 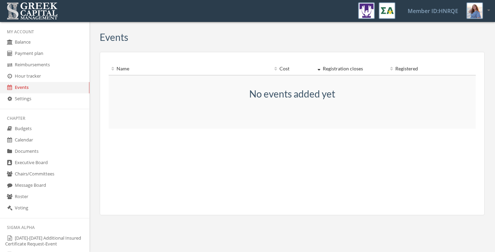 I want to click on h3: Events, so click(x=114, y=37).